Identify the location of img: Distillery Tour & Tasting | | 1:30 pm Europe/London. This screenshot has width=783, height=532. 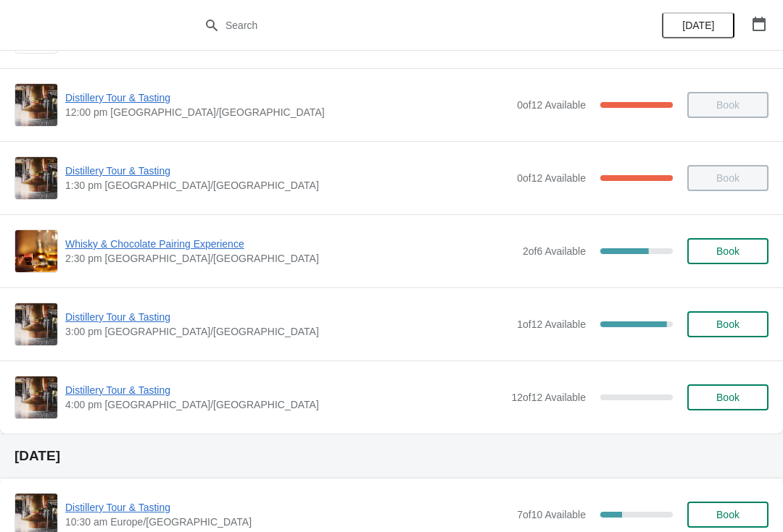
(36, 178).